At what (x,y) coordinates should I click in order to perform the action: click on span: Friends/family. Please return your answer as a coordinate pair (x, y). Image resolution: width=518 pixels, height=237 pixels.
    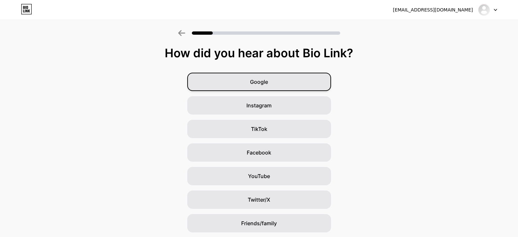
    Looking at the image, I should click on (259, 223).